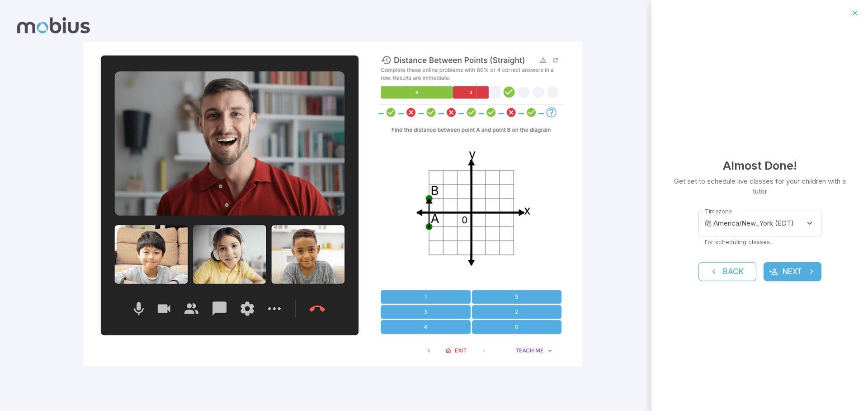 The height and width of the screenshot is (411, 868). Describe the element at coordinates (332, 204) in the screenshot. I see `img: parent_5-illustration` at that location.